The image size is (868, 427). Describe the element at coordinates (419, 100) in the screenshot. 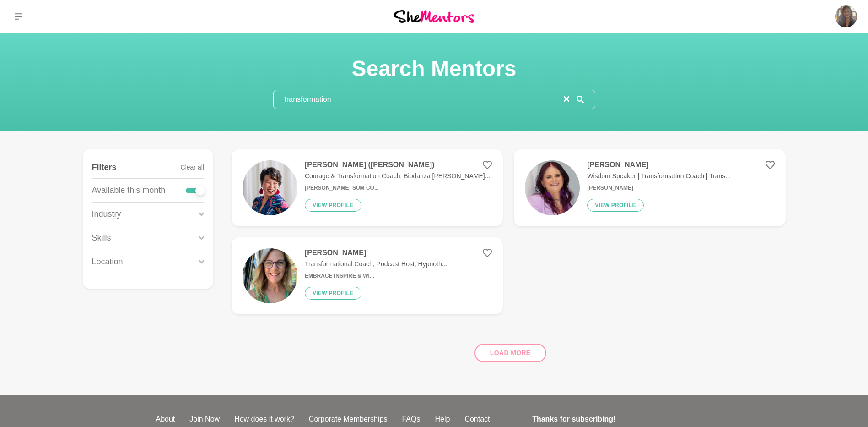

I see `input: Search mentors` at that location.